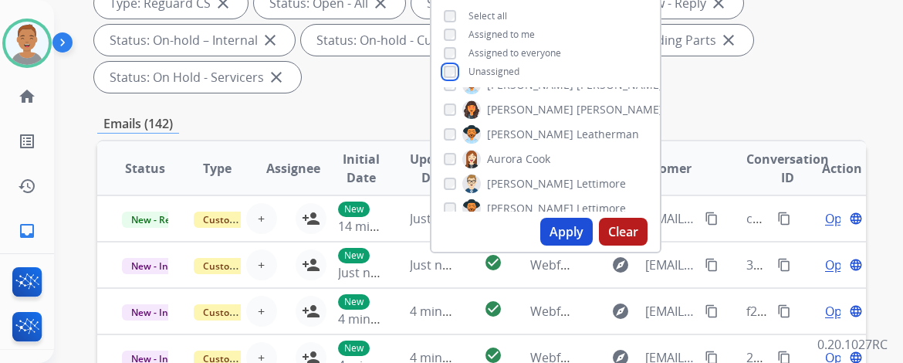 This screenshot has height=363, width=903. What do you see at coordinates (406, 40) in the screenshot?
I see `div: Status: On-hold - Customer` at bounding box center [406, 40].